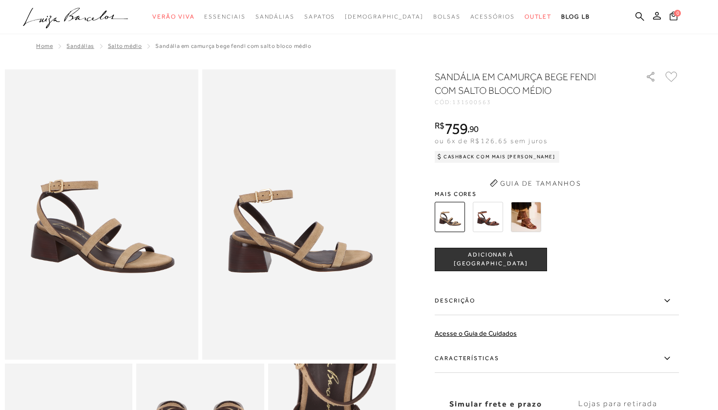 The image size is (718, 410). Describe the element at coordinates (677, 13) in the screenshot. I see `span: 0` at that location.